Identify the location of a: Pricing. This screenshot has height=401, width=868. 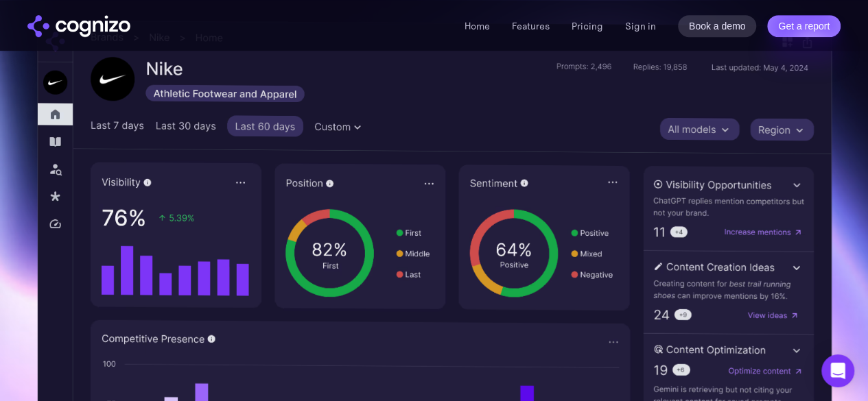
(588, 26).